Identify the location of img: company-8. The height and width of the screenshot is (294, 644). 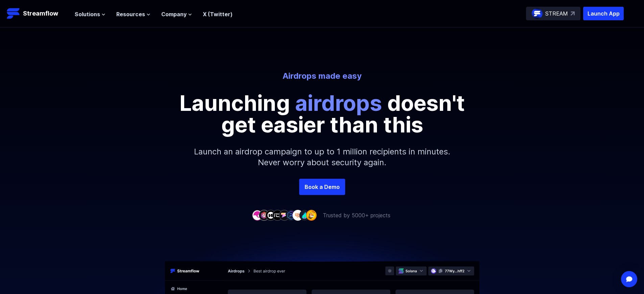
(305, 215).